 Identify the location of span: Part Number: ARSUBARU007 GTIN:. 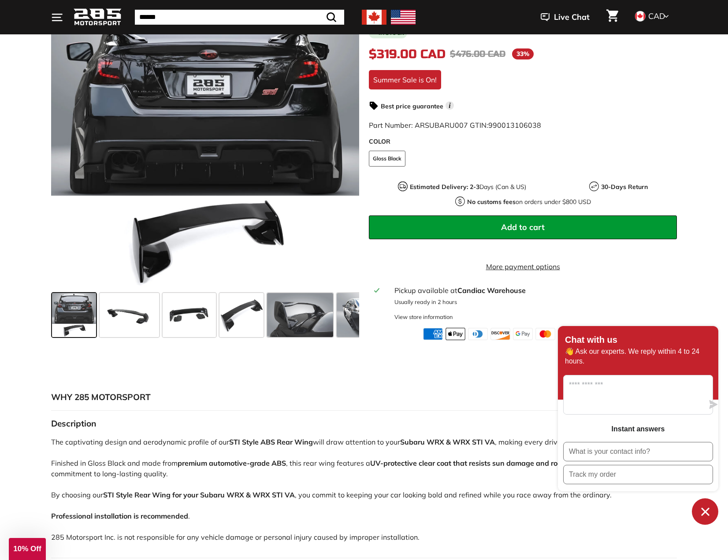
(455, 125).